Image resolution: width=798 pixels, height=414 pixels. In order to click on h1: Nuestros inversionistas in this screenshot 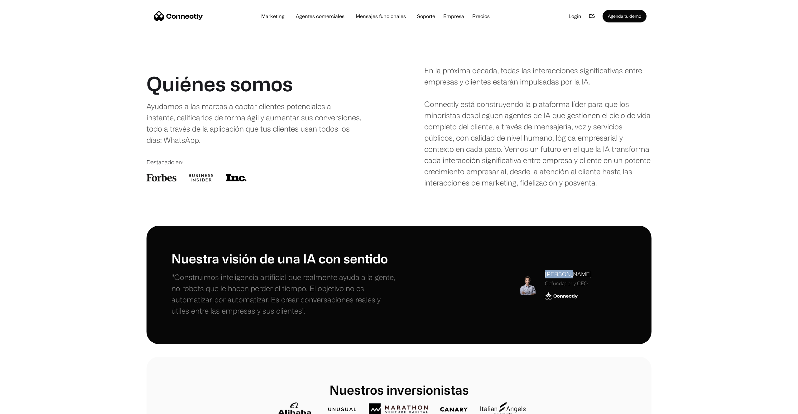, I will do `click(399, 390)`.